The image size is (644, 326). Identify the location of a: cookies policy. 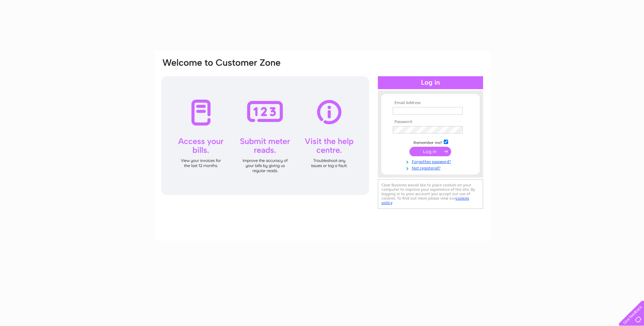
(425, 200).